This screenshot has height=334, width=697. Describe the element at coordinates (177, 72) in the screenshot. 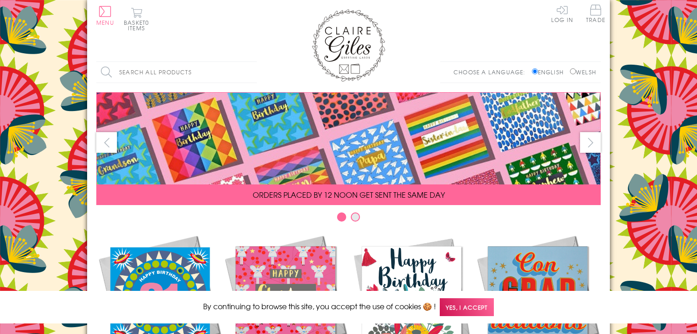

I see `input: Search all products` at that location.